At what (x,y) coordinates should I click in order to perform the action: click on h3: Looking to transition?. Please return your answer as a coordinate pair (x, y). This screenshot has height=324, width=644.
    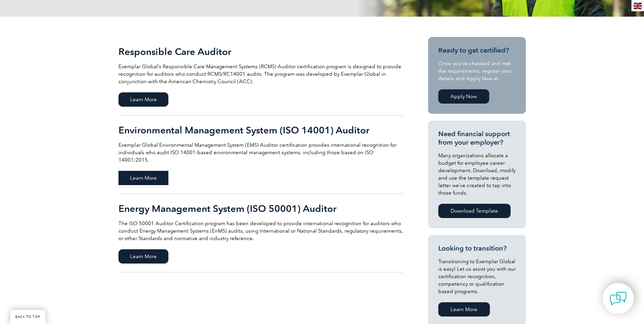
    Looking at the image, I should click on (477, 248).